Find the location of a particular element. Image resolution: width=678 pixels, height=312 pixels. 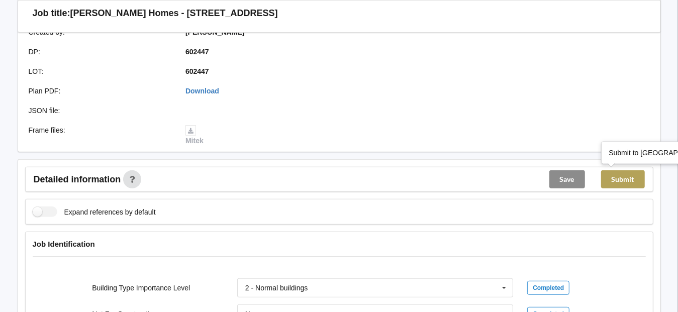

label: Building Type Importance Level is located at coordinates (141, 288).